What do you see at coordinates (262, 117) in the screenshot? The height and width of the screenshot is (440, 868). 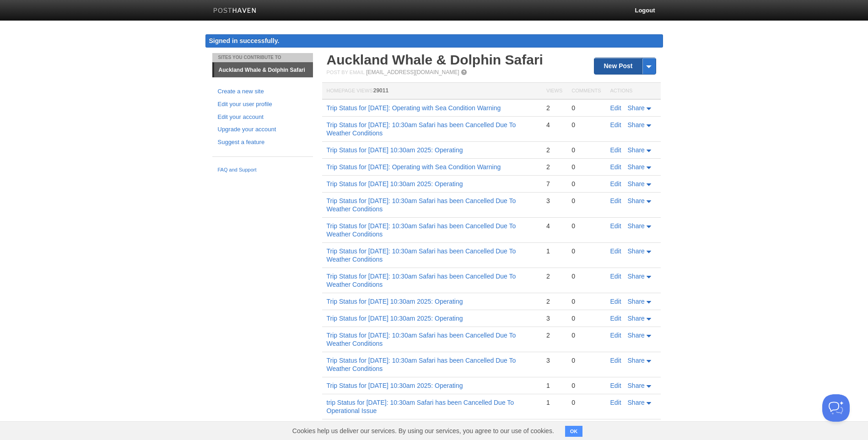 I see `a: Edit your account` at bounding box center [262, 117].